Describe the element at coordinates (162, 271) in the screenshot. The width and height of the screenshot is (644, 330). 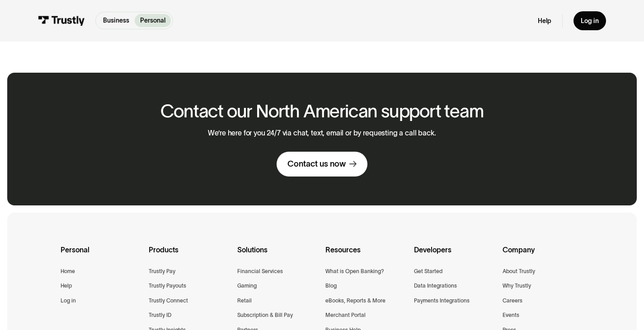
I see `div: Trustly Pay` at that location.